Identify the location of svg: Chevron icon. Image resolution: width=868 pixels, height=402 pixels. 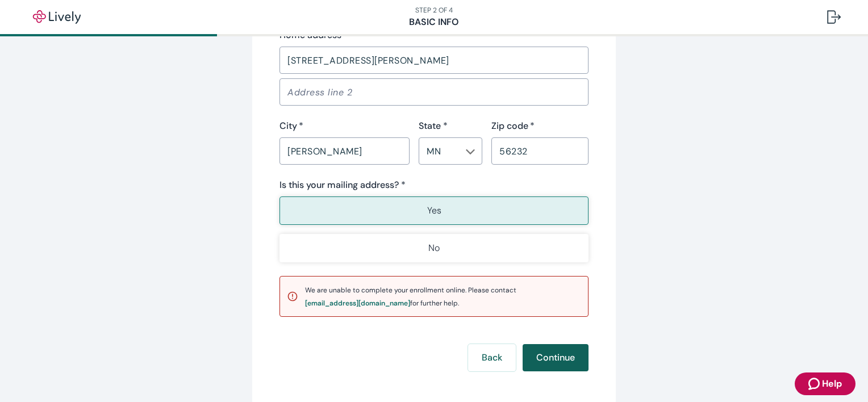
(470, 151).